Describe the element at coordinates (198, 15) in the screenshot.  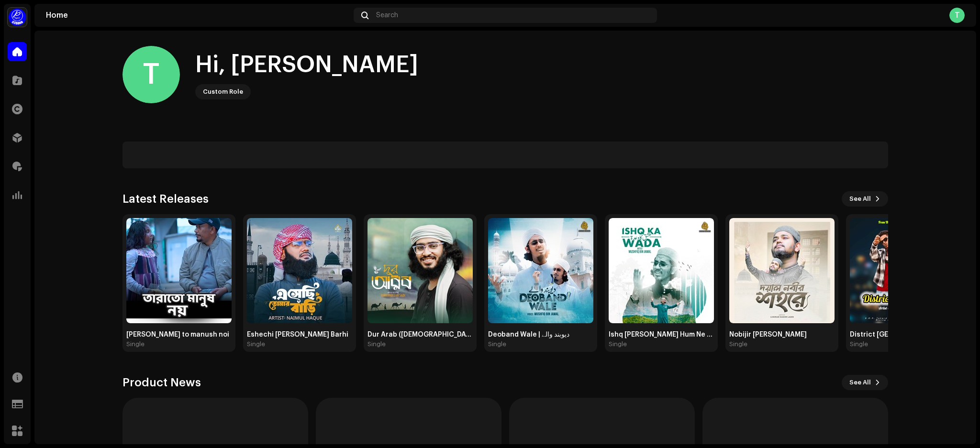
I see `div: Home` at that location.